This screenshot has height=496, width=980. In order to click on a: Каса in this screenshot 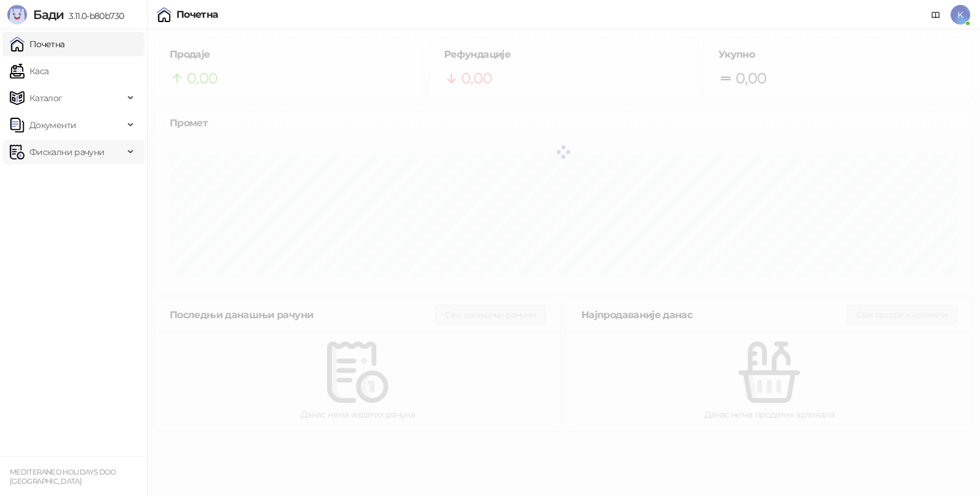, I will do `click(29, 71)`.